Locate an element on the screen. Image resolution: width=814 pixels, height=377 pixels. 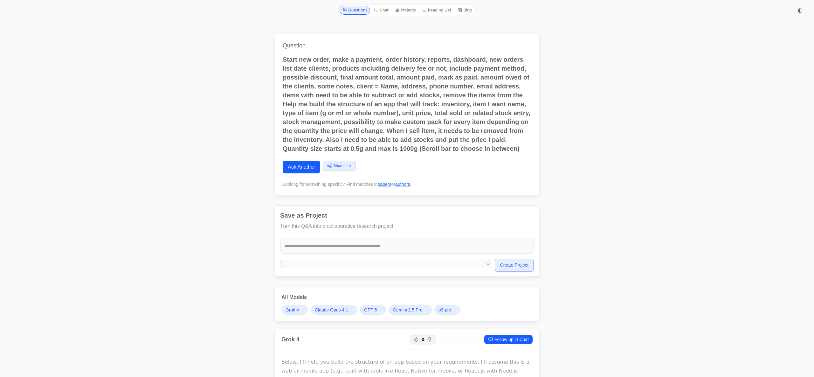
a: Reading List is located at coordinates (437, 10).